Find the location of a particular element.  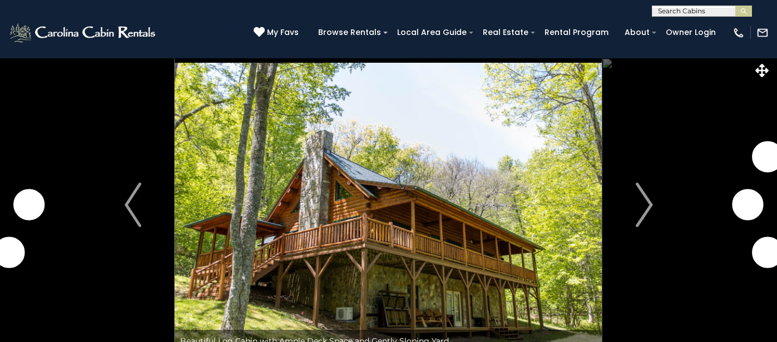

span: My Favs is located at coordinates (282, 32).